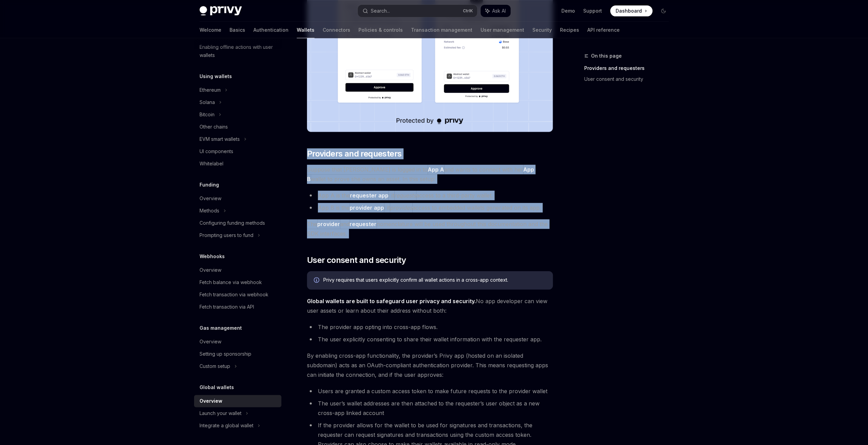  I want to click on a: Fetch balance via webhook, so click(237, 282).